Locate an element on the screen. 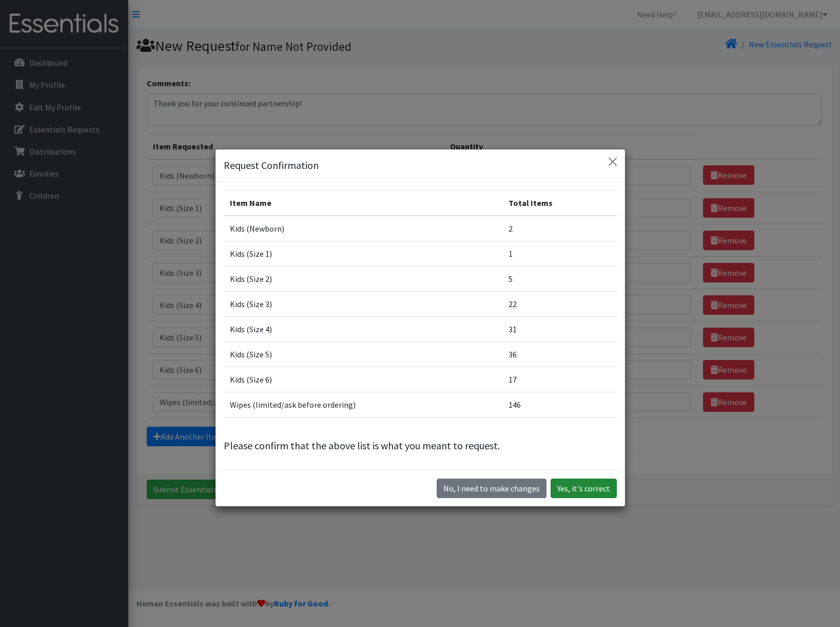 This screenshot has width=840, height=627. td: 31 is located at coordinates (559, 329).